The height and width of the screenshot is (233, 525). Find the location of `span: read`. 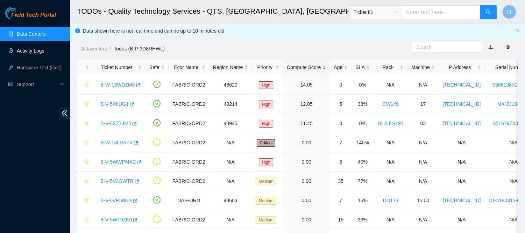

span: read is located at coordinates (11, 84).